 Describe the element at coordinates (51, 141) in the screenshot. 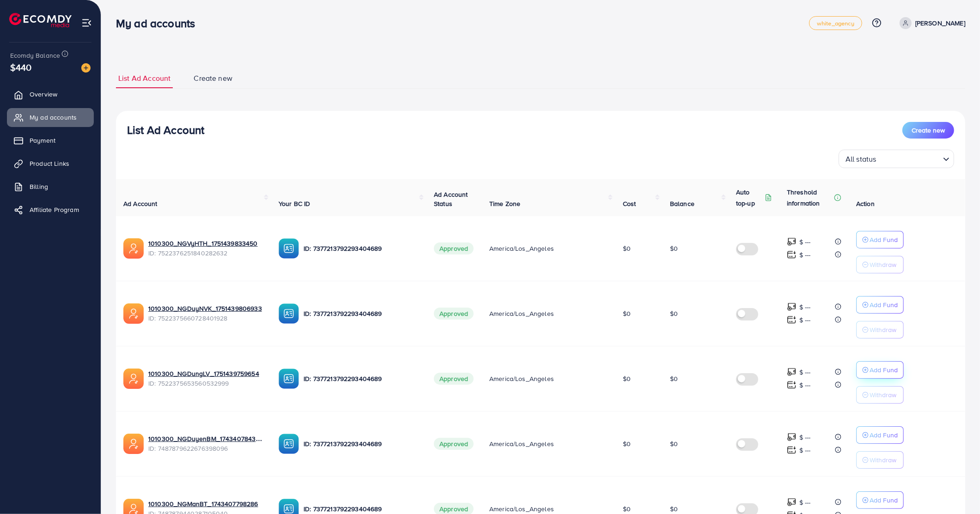

I see `a: Payment` at that location.